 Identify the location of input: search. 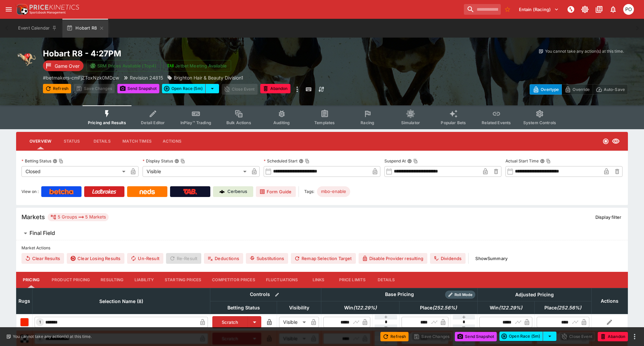
(482, 9).